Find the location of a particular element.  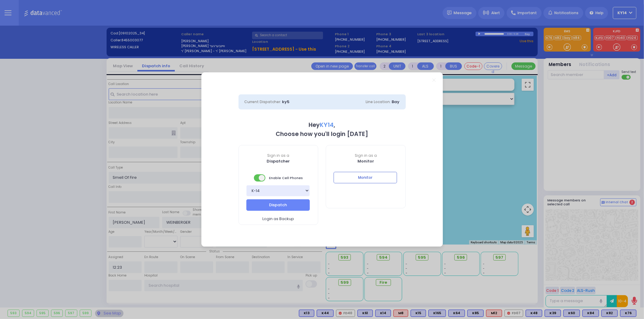

span: Line Location: is located at coordinates (378, 101).